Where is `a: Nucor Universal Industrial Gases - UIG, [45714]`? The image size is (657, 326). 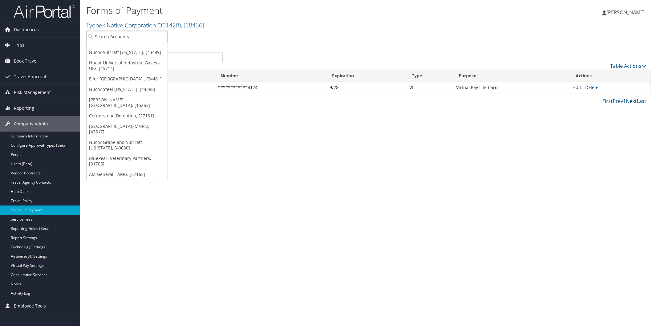 a: Nucor Universal Industrial Gases - UIG, [45714] is located at coordinates (127, 66).